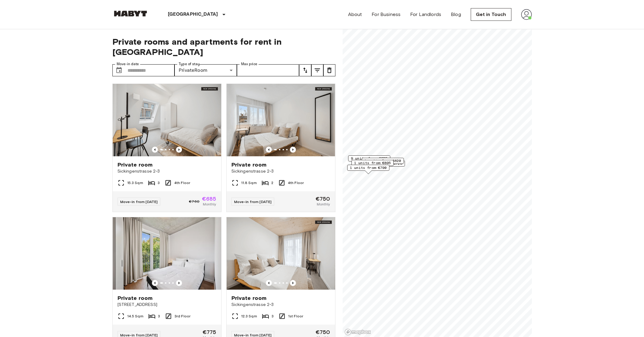 Image resolution: width=644 pixels, height=337 pixels. What do you see at coordinates (249, 64) in the screenshot?
I see `label: Max price` at bounding box center [249, 64].